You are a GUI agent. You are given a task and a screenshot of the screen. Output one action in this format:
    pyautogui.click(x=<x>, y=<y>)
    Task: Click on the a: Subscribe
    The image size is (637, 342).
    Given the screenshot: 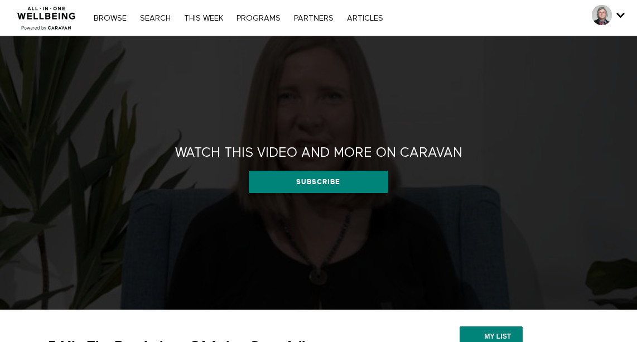 What is the action you would take?
    pyautogui.click(x=318, y=182)
    